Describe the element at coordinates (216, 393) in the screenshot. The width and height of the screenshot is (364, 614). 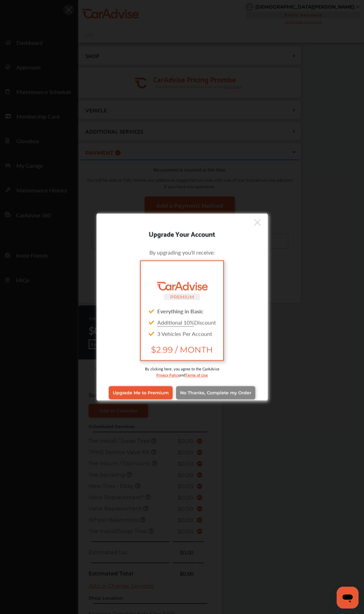
I see `span: No Thanks, Complete my Order` at that location.